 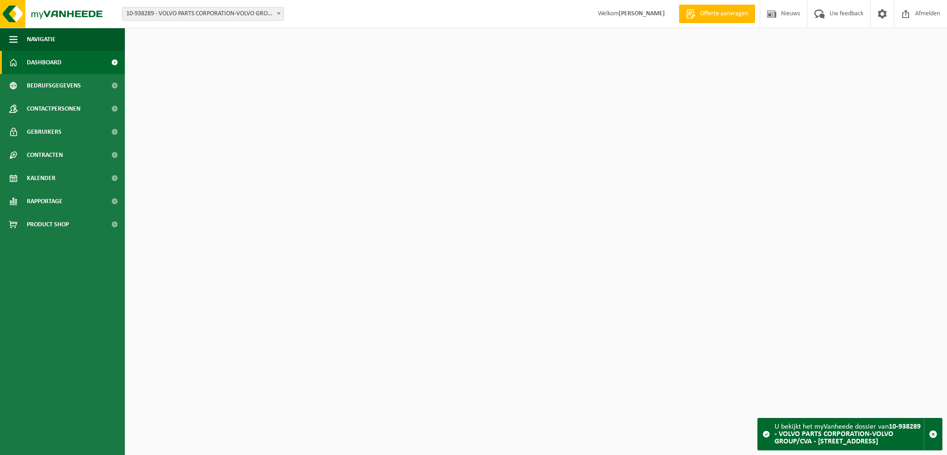 What do you see at coordinates (724, 14) in the screenshot?
I see `span: Offerte aanvragen` at bounding box center [724, 14].